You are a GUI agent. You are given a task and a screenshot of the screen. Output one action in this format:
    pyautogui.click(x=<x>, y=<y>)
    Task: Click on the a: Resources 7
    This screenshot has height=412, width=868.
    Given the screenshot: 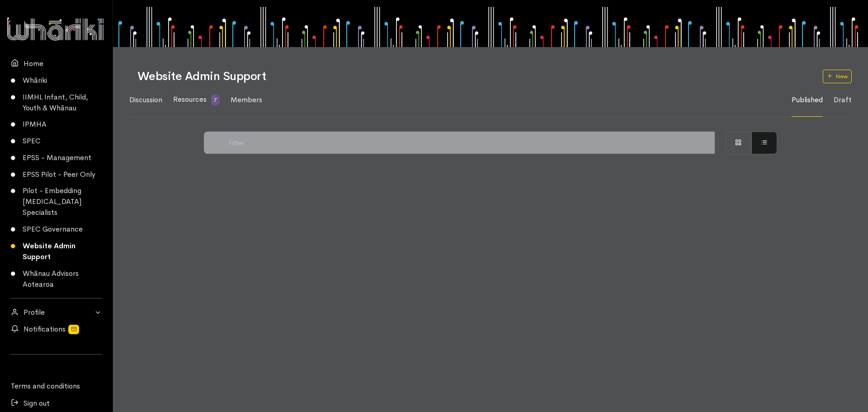 What is the action you would take?
    pyautogui.click(x=197, y=100)
    